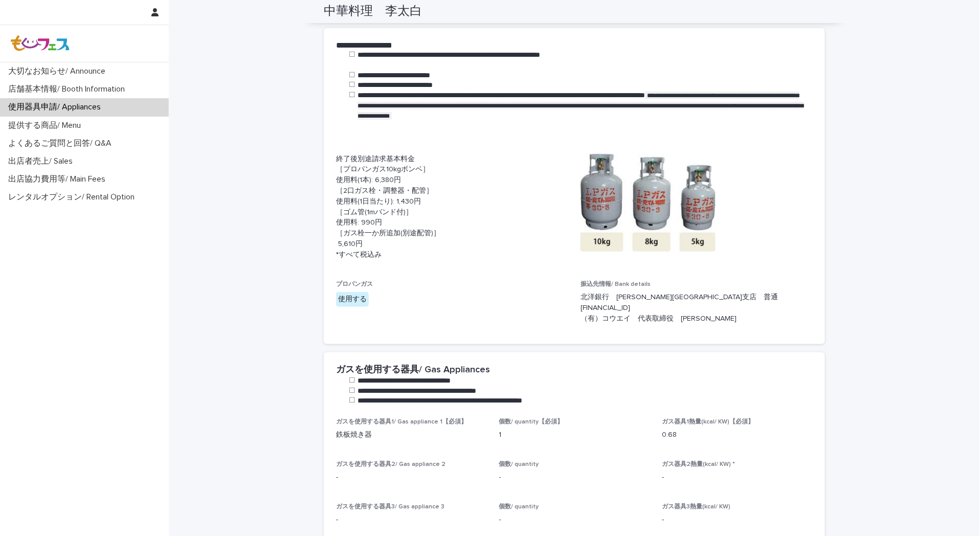 The width and height of the screenshot is (980, 536). Describe the element at coordinates (59, 179) in the screenshot. I see `p: 出店協力費用等/ Main Fees` at that location.